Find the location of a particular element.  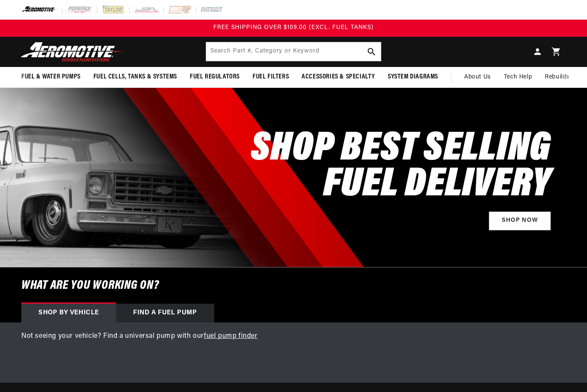

summary: Fuel Regulators is located at coordinates (215, 77).